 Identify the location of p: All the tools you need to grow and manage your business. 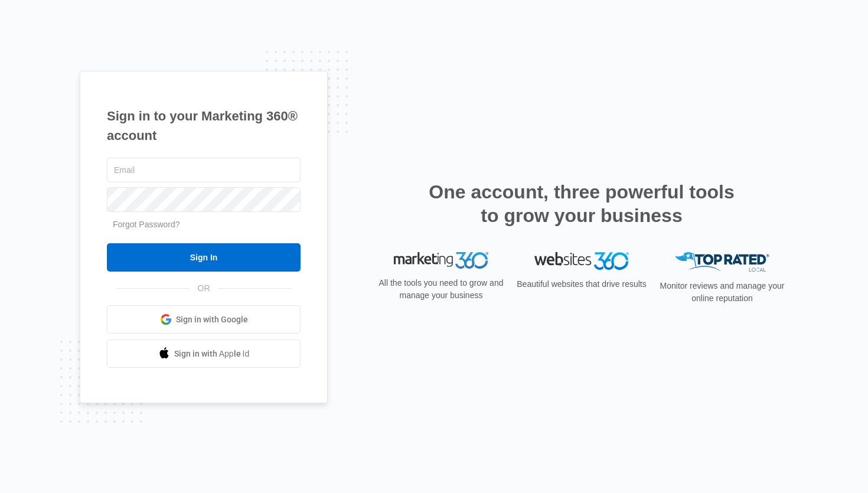
(441, 289).